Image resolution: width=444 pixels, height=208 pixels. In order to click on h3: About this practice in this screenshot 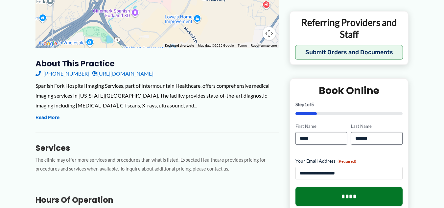, I will do `click(157, 63)`.